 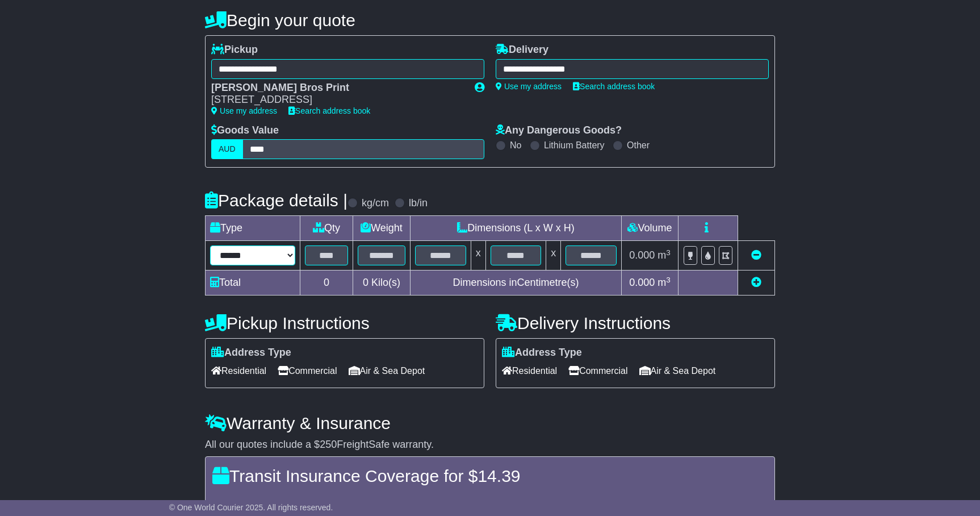 I want to click on label: Any Dangerous Goods?, so click(x=559, y=131).